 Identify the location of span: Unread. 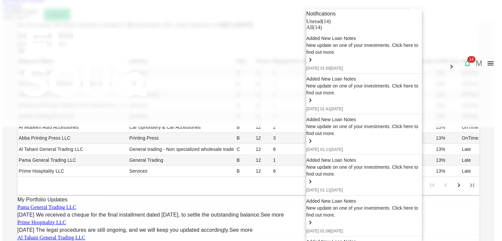
(314, 21).